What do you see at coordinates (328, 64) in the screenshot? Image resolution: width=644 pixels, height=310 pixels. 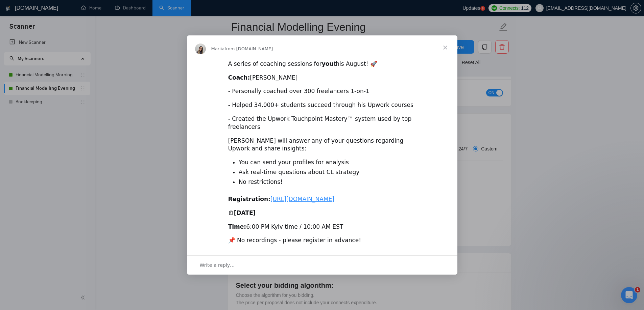 I see `b: you` at bounding box center [328, 64].